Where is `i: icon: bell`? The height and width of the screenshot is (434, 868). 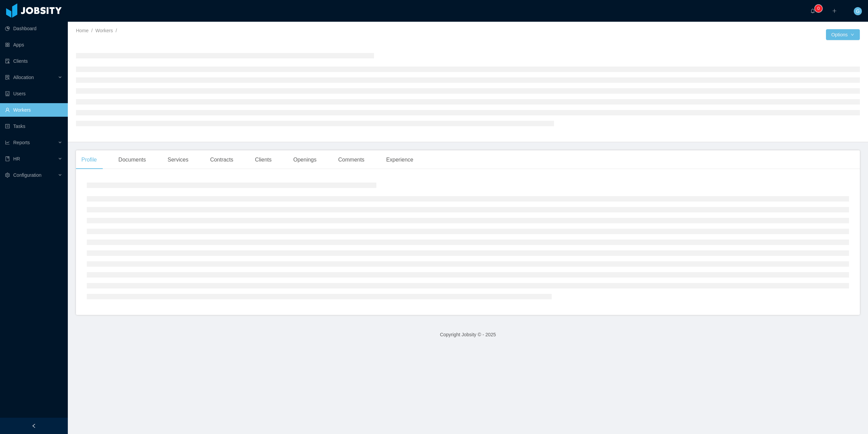
i: icon: bell is located at coordinates (813, 11).